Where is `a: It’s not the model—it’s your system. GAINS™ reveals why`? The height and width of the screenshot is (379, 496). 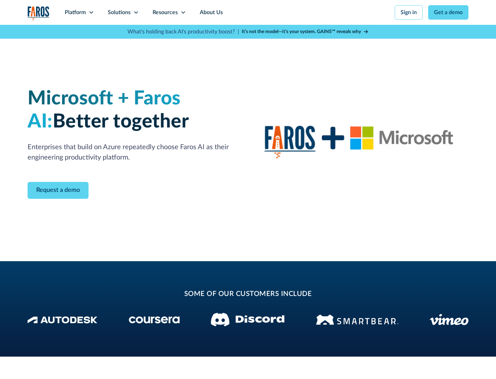 a: It’s not the model—it’s your system. GAINS™ reveals why is located at coordinates (305, 32).